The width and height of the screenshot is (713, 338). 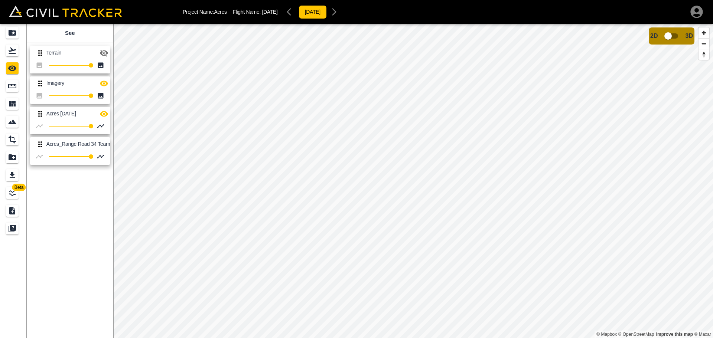 I want to click on a: Maxar, so click(x=703, y=335).